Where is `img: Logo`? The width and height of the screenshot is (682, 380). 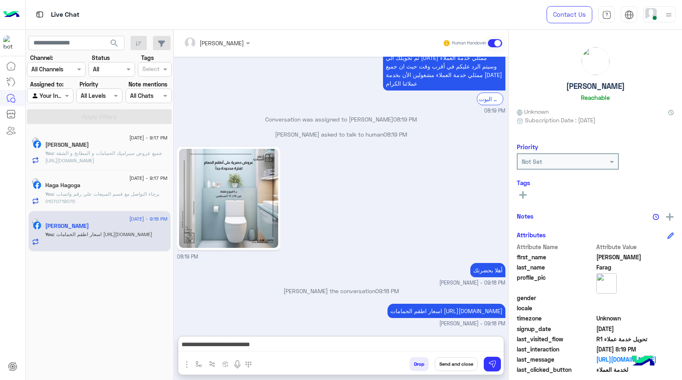 img: Logo is located at coordinates (11, 15).